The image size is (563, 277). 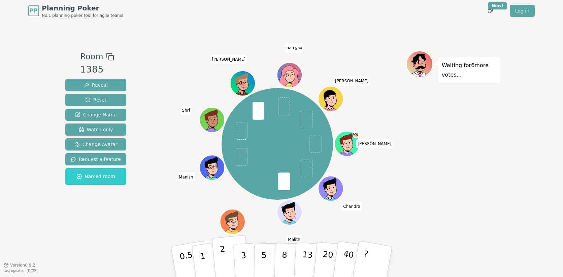 I want to click on div: New!, so click(x=498, y=6).